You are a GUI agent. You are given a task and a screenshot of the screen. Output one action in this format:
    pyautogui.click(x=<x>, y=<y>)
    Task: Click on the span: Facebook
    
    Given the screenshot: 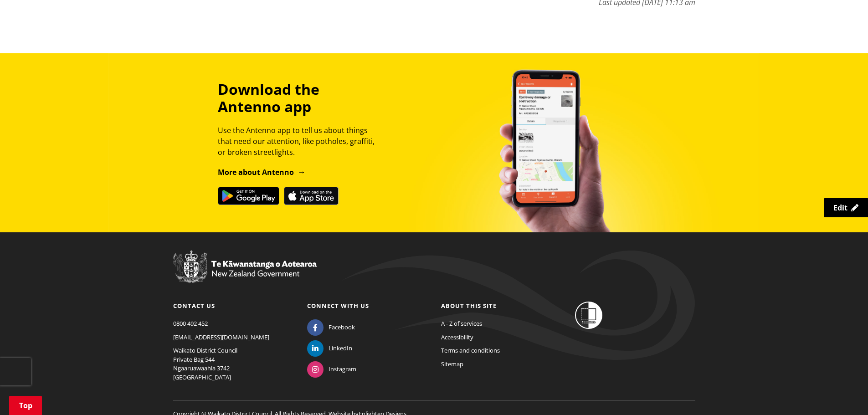 What is the action you would take?
    pyautogui.click(x=342, y=327)
    